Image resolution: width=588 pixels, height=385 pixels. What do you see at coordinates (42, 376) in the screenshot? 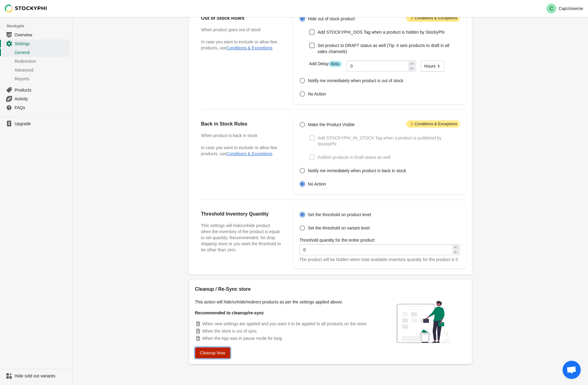
I see `span: Hide sold out variants` at bounding box center [42, 376].